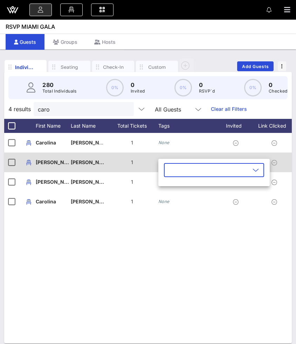  Describe the element at coordinates (20, 109) in the screenshot. I see `span: 4 results` at that location.